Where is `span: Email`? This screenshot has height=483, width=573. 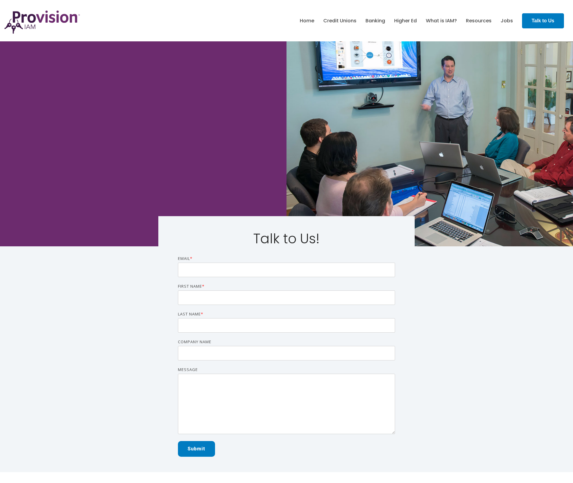 span: Email is located at coordinates (184, 258).